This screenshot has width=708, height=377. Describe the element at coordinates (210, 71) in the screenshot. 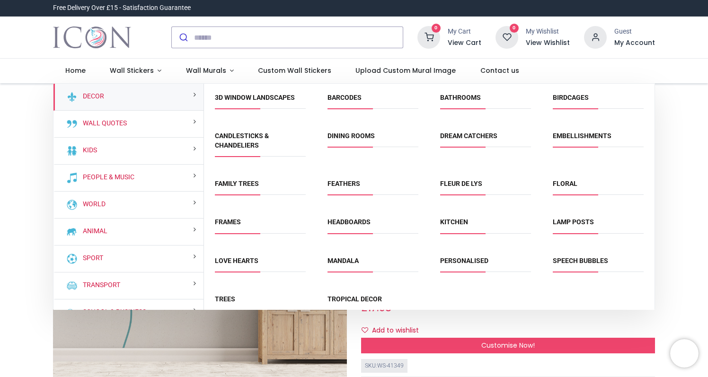

I see `a: Wall Murals` at that location.